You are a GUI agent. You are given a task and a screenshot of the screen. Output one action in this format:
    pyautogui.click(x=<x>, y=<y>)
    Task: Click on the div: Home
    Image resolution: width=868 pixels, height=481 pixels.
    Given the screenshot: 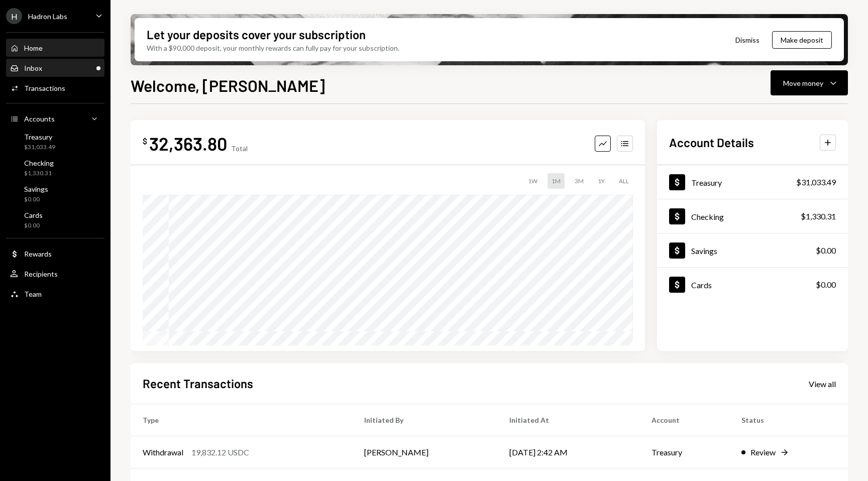 What is the action you would take?
    pyautogui.click(x=33, y=48)
    